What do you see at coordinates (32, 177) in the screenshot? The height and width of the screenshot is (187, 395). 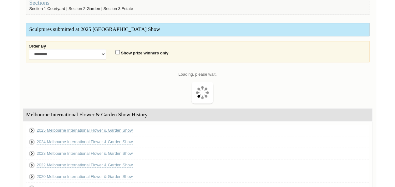 I see `img: View 2020 Melbourne International Flower & Garden Show` at bounding box center [32, 177].